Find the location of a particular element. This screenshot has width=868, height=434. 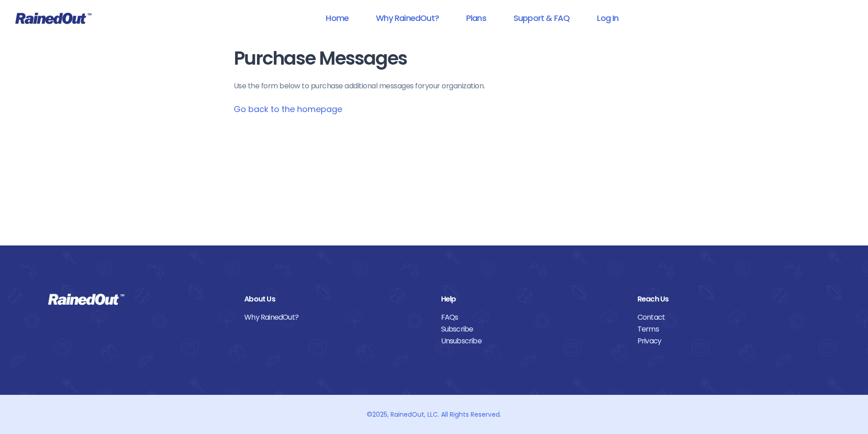

a: Contact is located at coordinates (729, 318).